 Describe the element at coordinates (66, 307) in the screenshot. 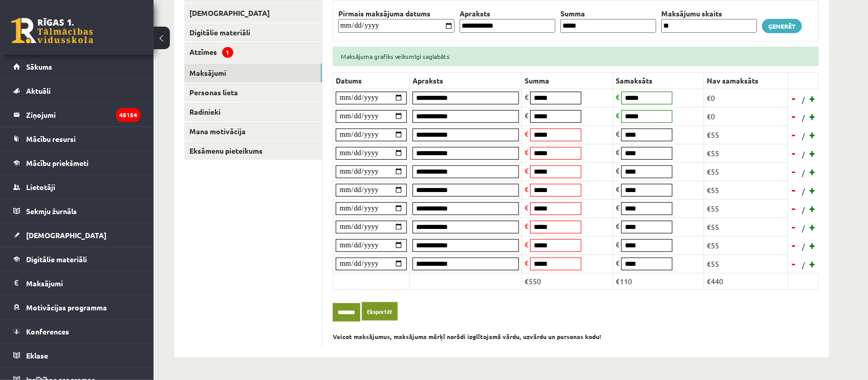

I see `span: Motivācijas programma` at that location.